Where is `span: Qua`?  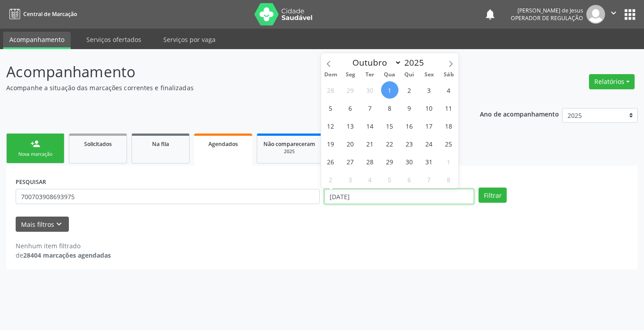
span: Qua is located at coordinates (389, 74).